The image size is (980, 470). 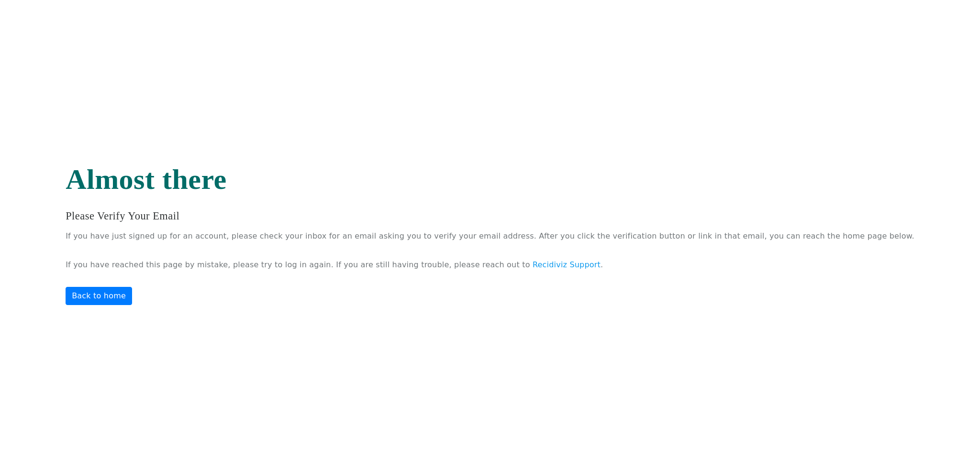 What do you see at coordinates (490, 236) in the screenshot?
I see `p: If you have just signed up for an account, please check your inbox for an email asking you to ver...` at bounding box center [490, 236].